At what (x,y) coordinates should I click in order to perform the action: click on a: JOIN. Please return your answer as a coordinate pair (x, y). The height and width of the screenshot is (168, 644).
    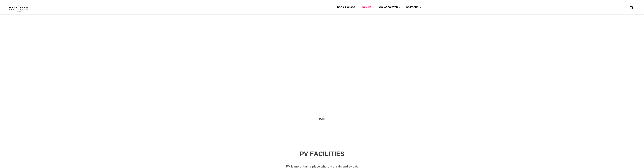
    Looking at the image, I should click on (322, 119).